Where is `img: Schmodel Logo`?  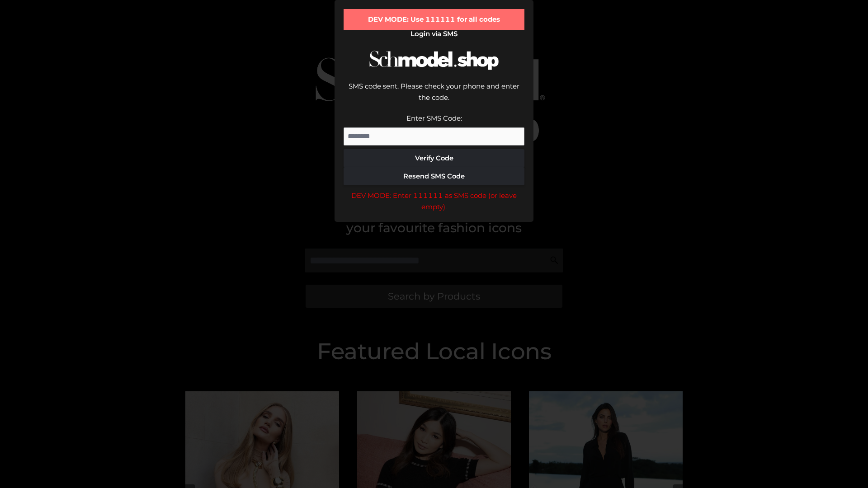
img: Schmodel Logo is located at coordinates (434, 60).